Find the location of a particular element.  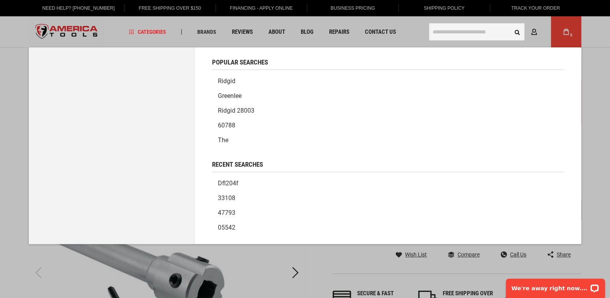

p: We're away right now. Please check back later! is located at coordinates (49, 15).